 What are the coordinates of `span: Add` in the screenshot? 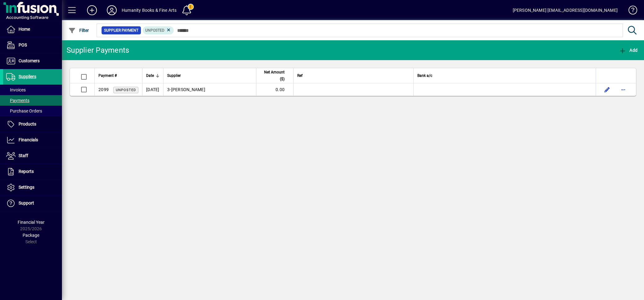 It's located at (628, 50).